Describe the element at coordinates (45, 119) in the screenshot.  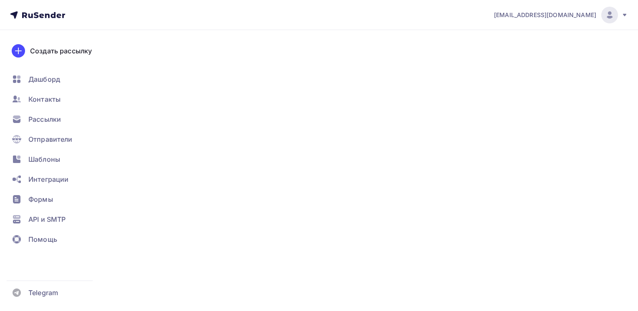
I see `span: Рассылки` at that location.